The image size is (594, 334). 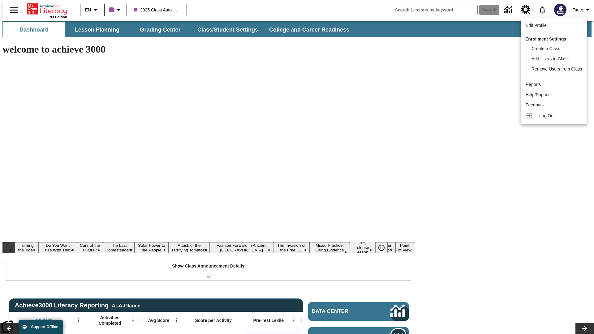 I want to click on span: Edit Profile, so click(x=536, y=25).